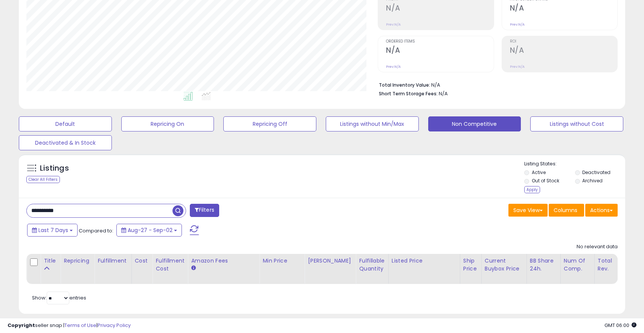  Describe the element at coordinates (170, 265) in the screenshot. I see `div: Fulfillment Cost` at that location.